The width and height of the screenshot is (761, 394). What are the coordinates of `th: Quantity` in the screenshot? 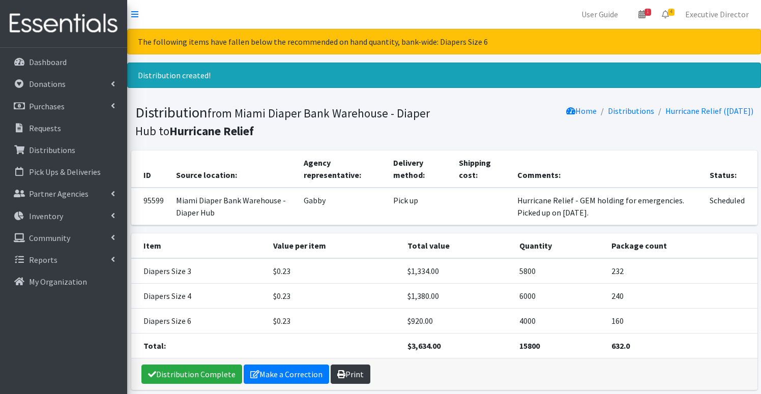 It's located at (559, 246).